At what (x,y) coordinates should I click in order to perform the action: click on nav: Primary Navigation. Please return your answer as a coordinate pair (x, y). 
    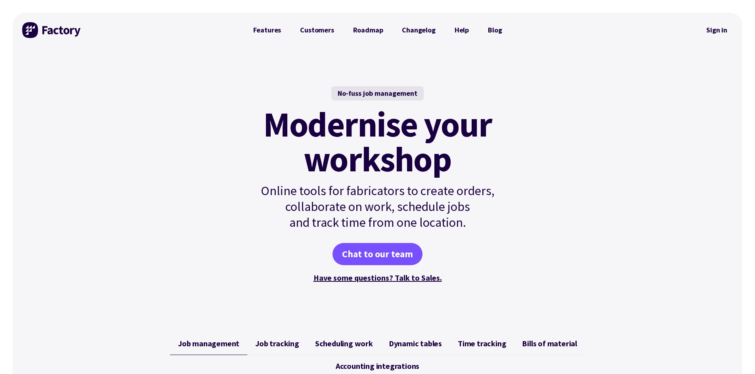
    Looking at the image, I should click on (378, 30).